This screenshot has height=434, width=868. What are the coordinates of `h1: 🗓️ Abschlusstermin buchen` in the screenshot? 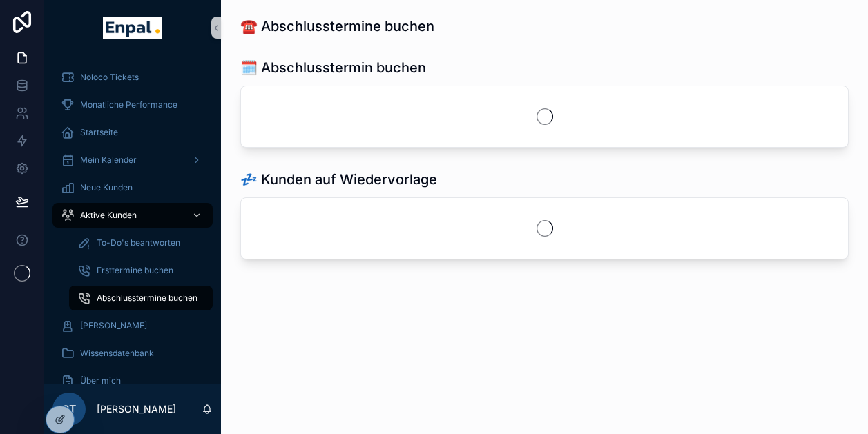 It's located at (333, 68).